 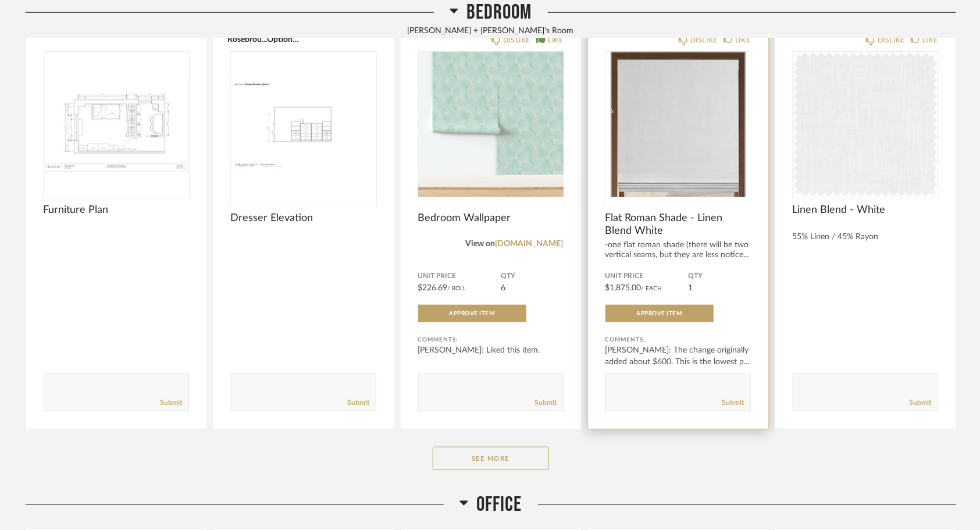 What do you see at coordinates (866, 237) in the screenshot?
I see `div: 55% Linen / 45% Rayon` at bounding box center [866, 237].